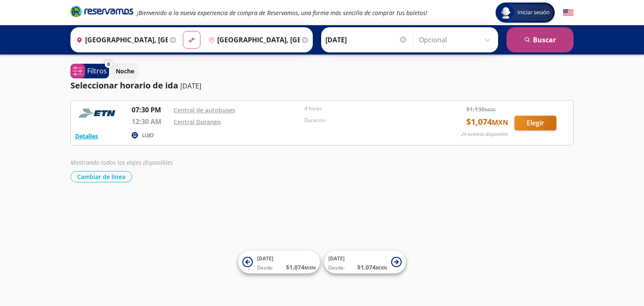  I want to click on p: Duración, so click(368, 120).